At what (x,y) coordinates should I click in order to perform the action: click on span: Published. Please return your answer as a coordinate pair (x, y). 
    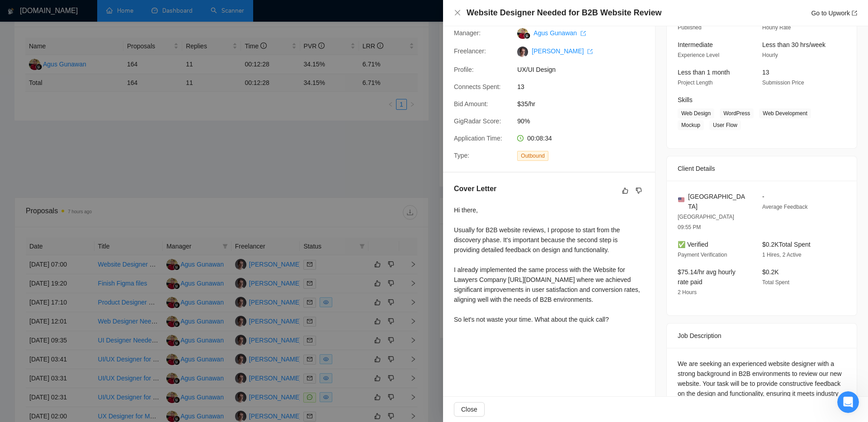
    Looking at the image, I should click on (689, 28).